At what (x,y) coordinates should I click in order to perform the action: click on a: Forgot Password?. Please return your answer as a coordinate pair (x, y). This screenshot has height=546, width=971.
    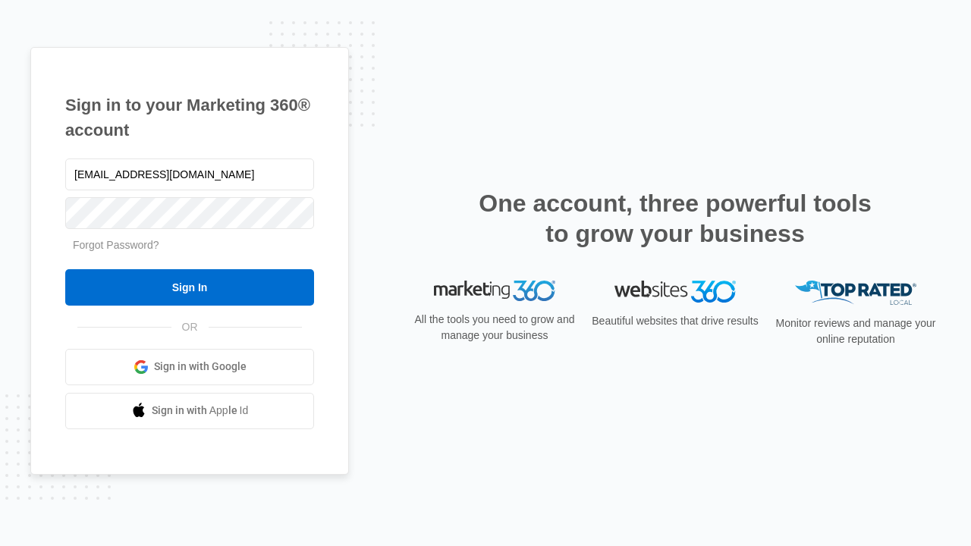
    Looking at the image, I should click on (116, 245).